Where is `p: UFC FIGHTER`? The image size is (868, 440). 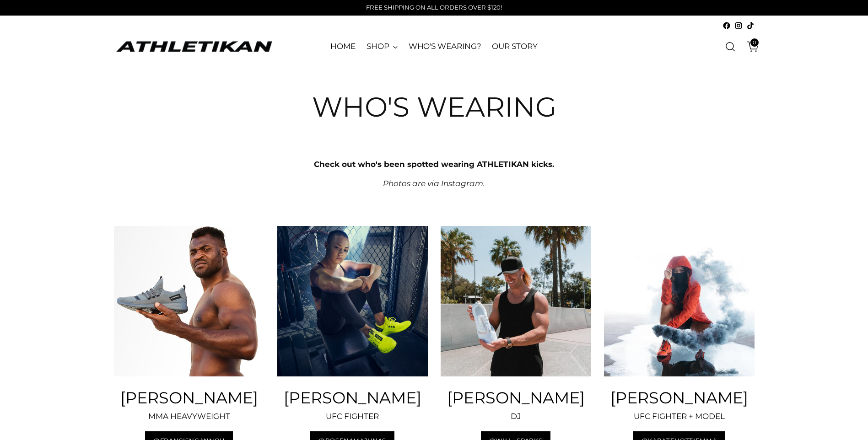 p: UFC FIGHTER is located at coordinates (352, 416).